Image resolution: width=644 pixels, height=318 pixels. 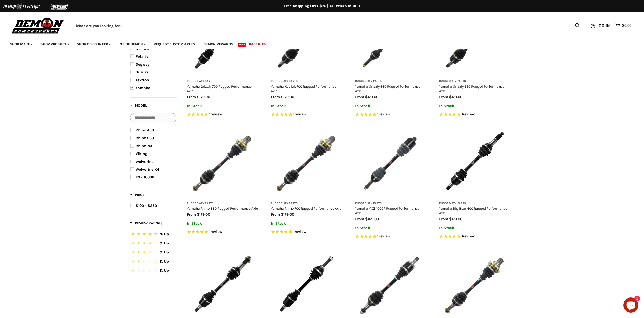 I want to click on a: Inside Demon, so click(x=132, y=44).